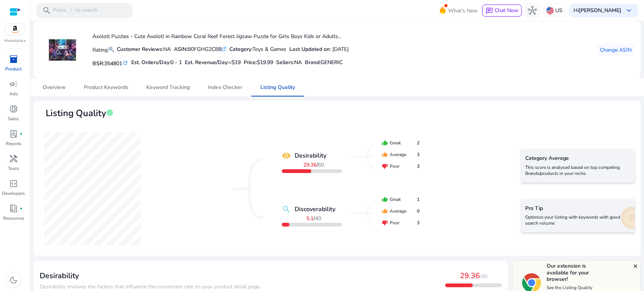 The height and width of the screenshot is (291, 644). I want to click on span: Change ASIN, so click(616, 50).